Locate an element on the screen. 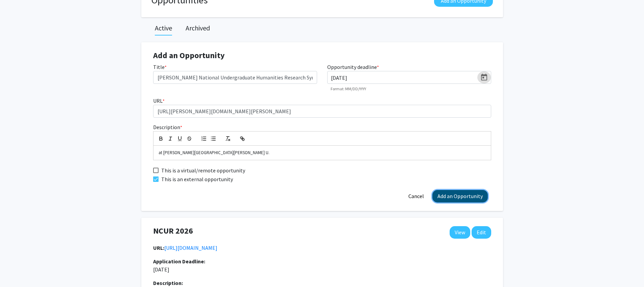 Image resolution: width=644 pixels, height=287 pixels. span: This is an external opportunity is located at coordinates (197, 179).